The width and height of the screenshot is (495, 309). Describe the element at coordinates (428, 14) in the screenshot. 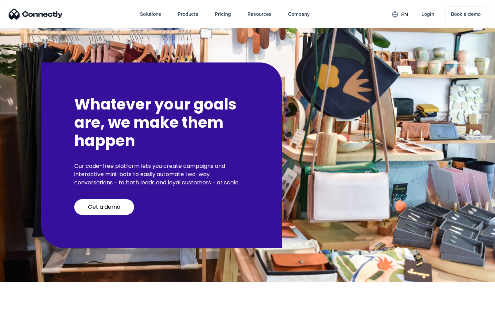

I see `a: Login` at that location.